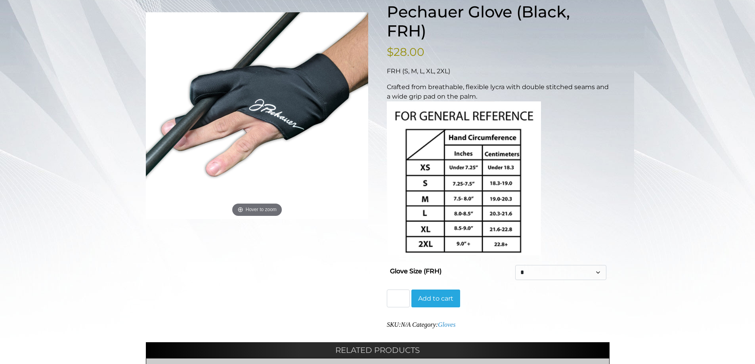 Image resolution: width=755 pixels, height=364 pixels. Describe the element at coordinates (398, 299) in the screenshot. I see `input: Product quantity` at that location.